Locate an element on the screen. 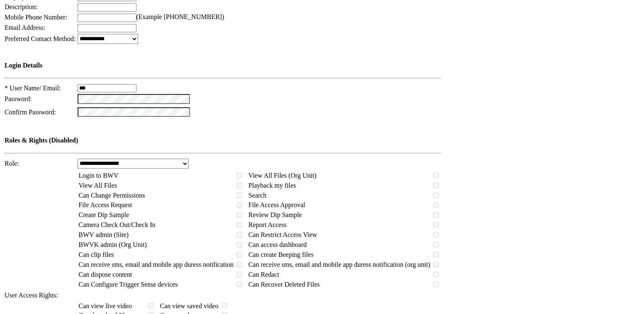 Image resolution: width=644 pixels, height=314 pixels. h4: Roles & Rights (Disabled) is located at coordinates (223, 140).